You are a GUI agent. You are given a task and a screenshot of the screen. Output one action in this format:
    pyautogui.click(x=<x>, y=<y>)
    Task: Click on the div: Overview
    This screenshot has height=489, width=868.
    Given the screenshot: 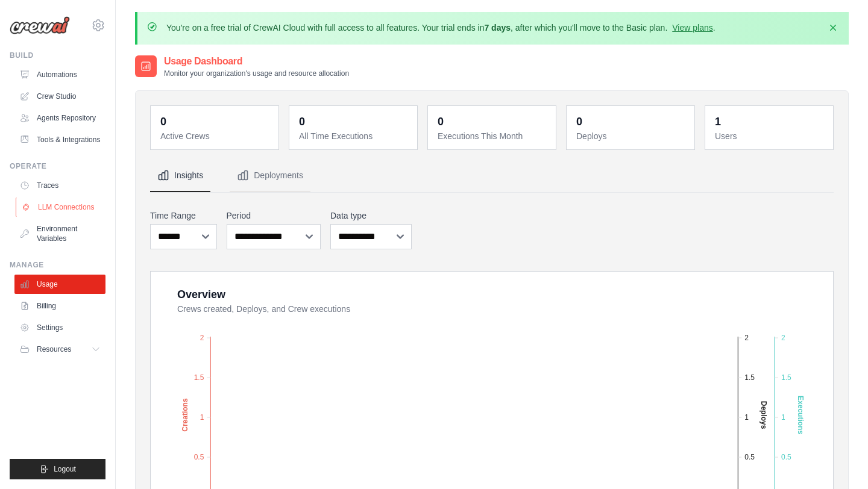 What is the action you would take?
    pyautogui.click(x=201, y=295)
    